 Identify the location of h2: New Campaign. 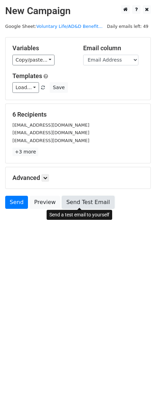
(78, 11).